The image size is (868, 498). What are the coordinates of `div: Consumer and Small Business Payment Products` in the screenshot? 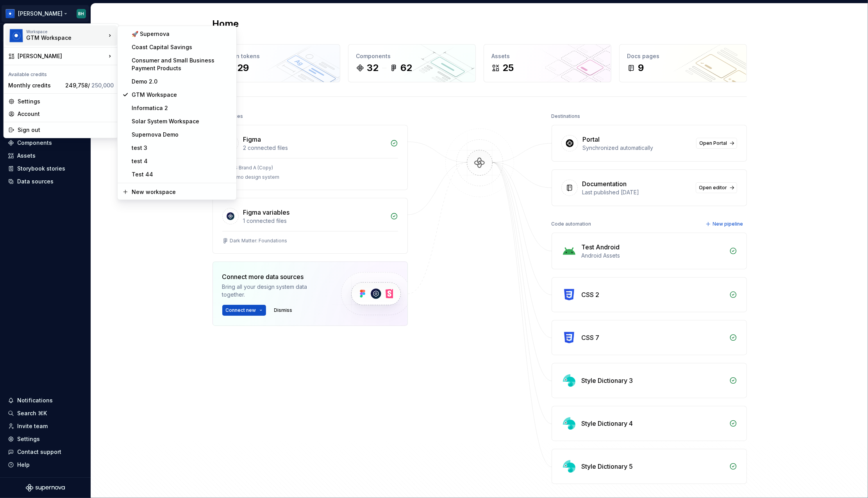 It's located at (182, 65).